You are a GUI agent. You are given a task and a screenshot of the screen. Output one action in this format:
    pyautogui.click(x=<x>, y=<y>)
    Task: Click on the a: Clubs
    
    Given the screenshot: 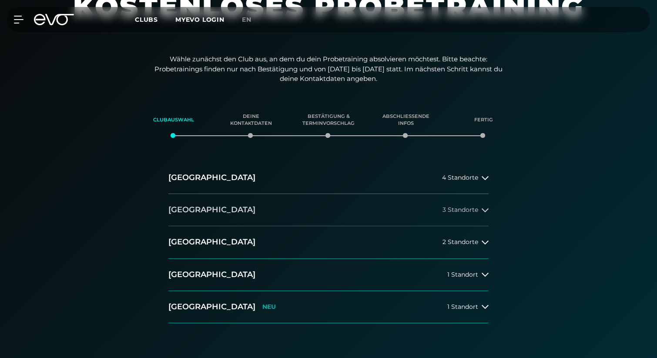 What is the action you would take?
    pyautogui.click(x=155, y=19)
    